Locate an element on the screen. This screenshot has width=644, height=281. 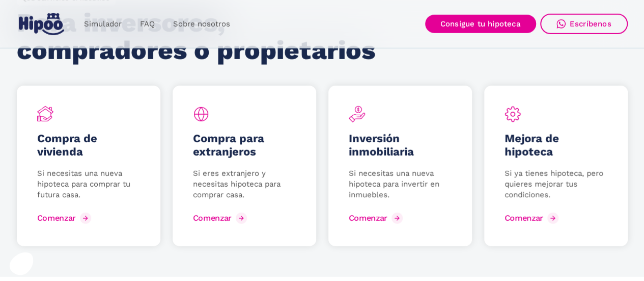
a: Simulador is located at coordinates (103, 24).